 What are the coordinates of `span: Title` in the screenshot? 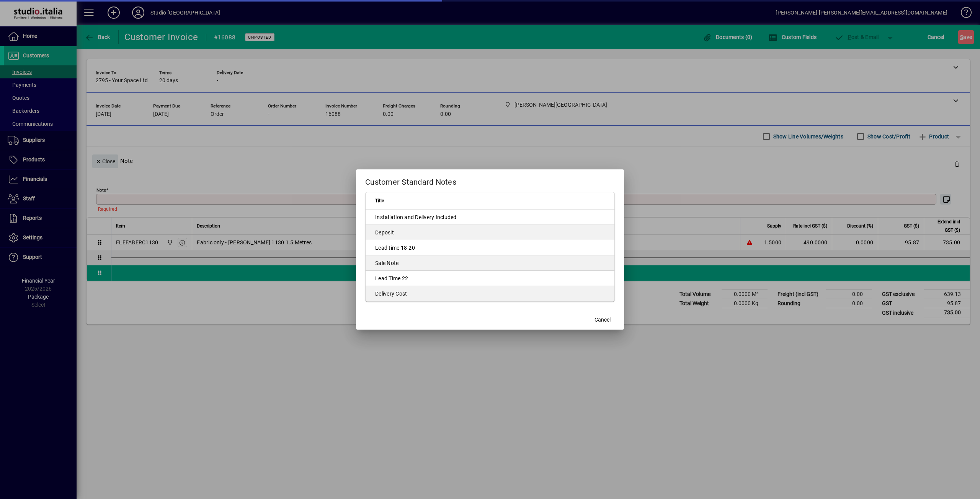 It's located at (380, 201).